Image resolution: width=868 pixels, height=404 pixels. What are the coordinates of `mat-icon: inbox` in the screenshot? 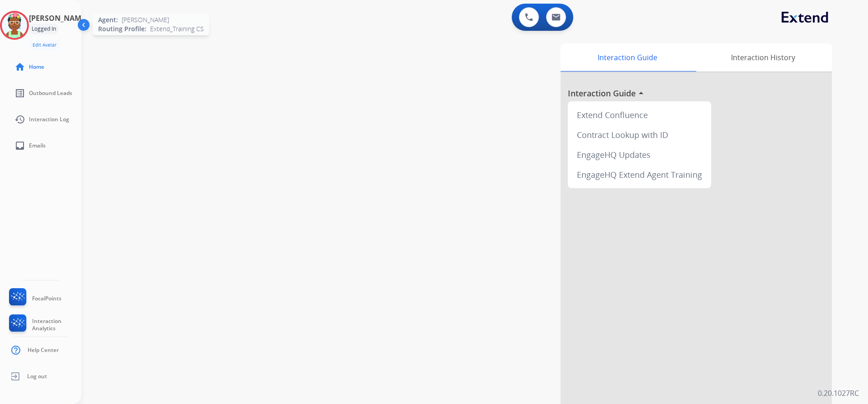 It's located at (20, 145).